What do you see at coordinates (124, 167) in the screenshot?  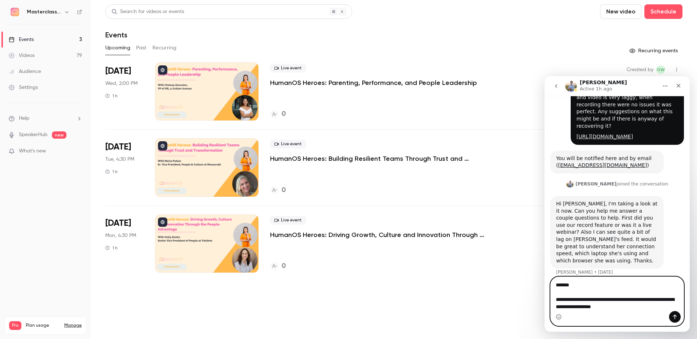 I see `div: Aug 26 Tue, 4:30 PM (Europe/London)` at bounding box center [124, 167].